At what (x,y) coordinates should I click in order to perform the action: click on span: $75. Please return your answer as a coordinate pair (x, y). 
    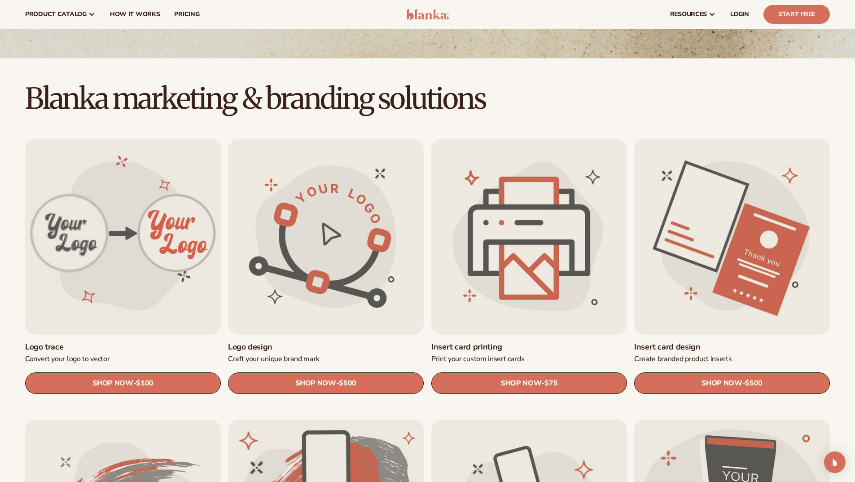
    Looking at the image, I should click on (551, 383).